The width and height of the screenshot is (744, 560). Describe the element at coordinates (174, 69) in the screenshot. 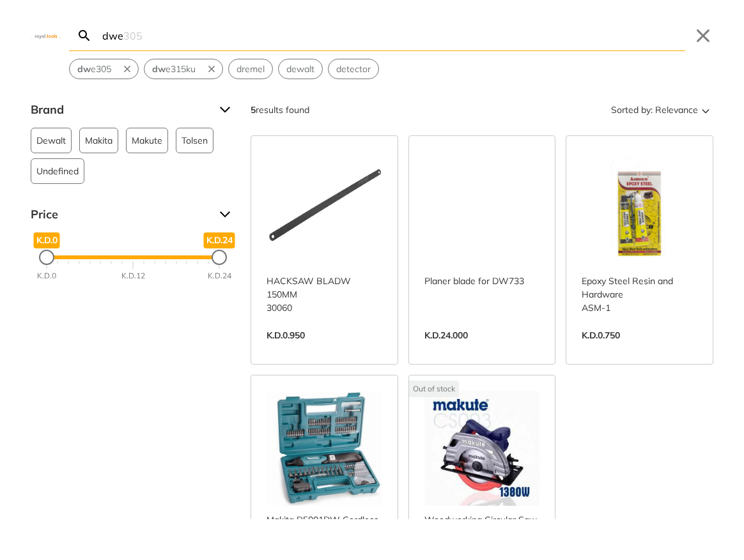

I see `span: e315ku` at that location.